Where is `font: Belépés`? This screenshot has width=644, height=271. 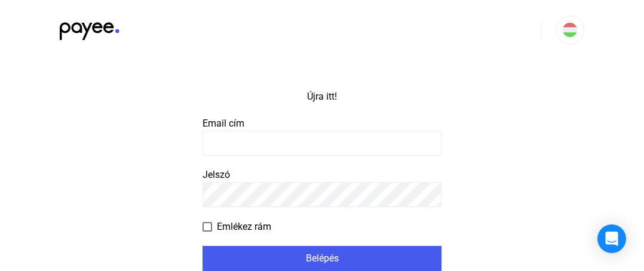
font: Belépés is located at coordinates (322, 258).